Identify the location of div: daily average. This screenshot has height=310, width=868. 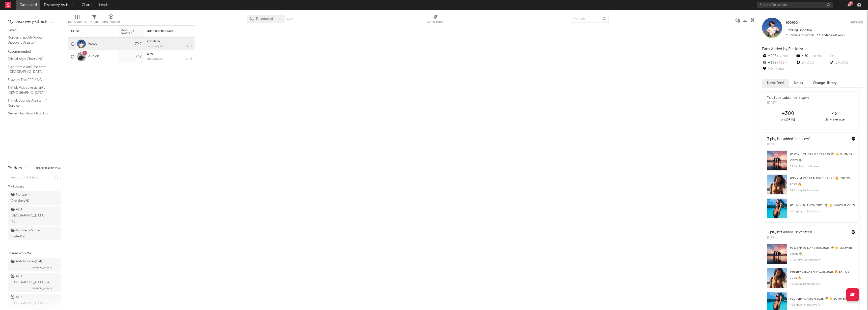
(835, 120).